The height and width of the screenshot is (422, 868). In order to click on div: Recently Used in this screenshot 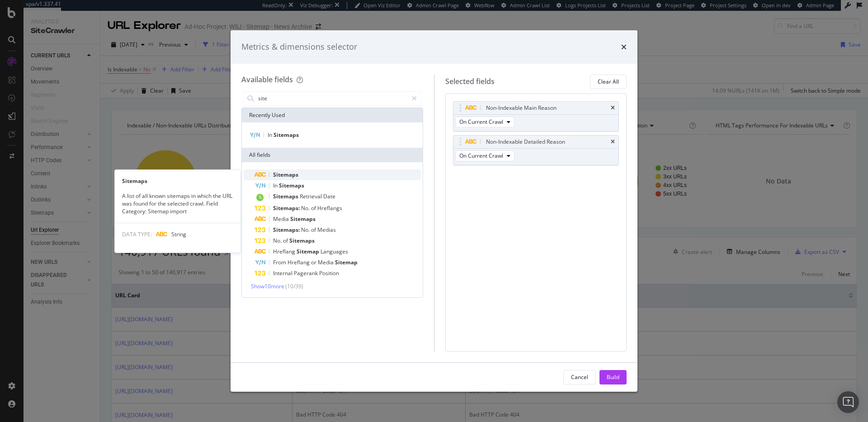, I will do `click(332, 115)`.